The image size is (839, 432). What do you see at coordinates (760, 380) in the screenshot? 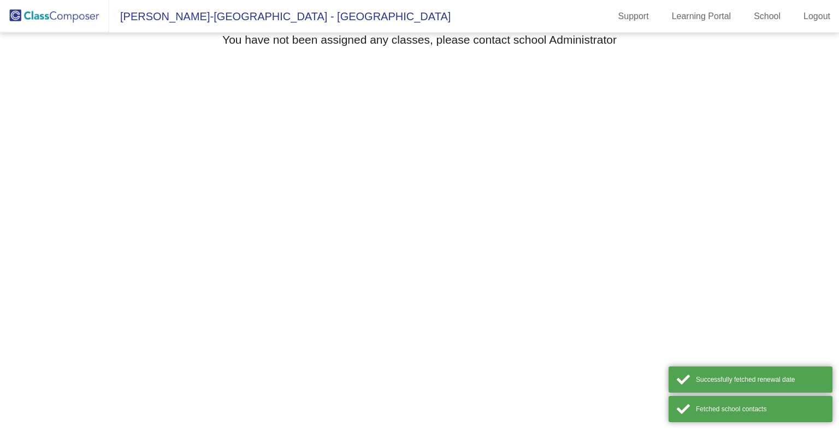
I see `div: Successfully fetched renewal date` at bounding box center [760, 380].